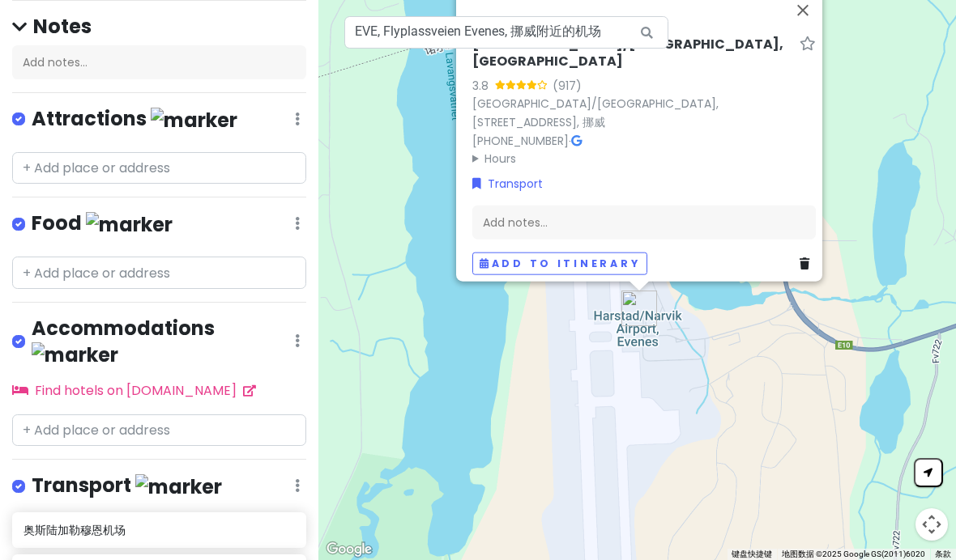 The width and height of the screenshot is (956, 560). Describe the element at coordinates (127, 486) in the screenshot. I see `h4: Transport` at that location.